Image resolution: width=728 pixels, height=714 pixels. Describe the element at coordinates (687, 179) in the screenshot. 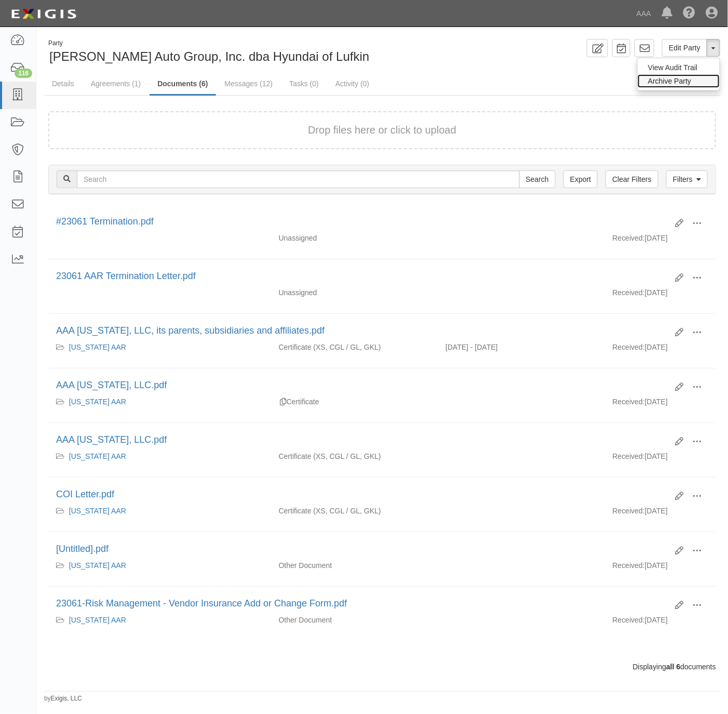

I see `a: Filters` at that location.